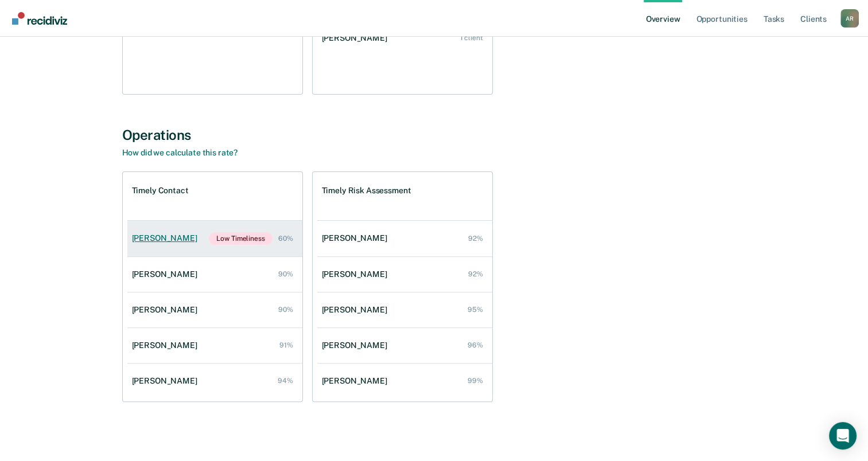 The width and height of the screenshot is (868, 461). Describe the element at coordinates (475, 381) in the screenshot. I see `div: 99%` at that location.